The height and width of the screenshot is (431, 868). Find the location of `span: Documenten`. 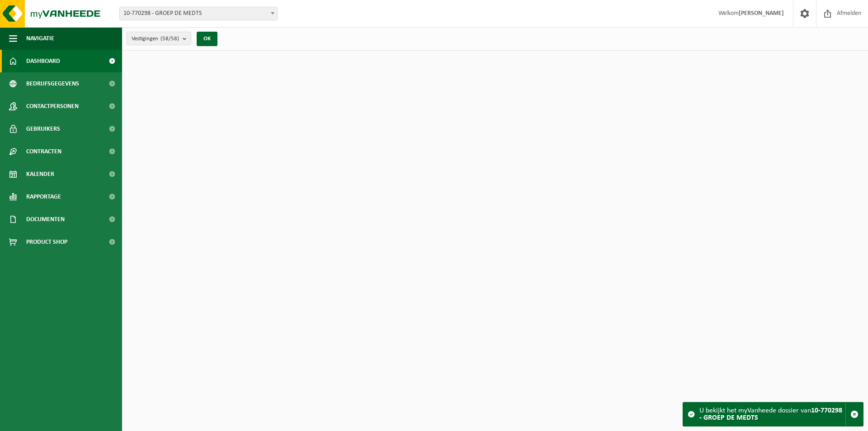

span: Documenten is located at coordinates (45, 219).